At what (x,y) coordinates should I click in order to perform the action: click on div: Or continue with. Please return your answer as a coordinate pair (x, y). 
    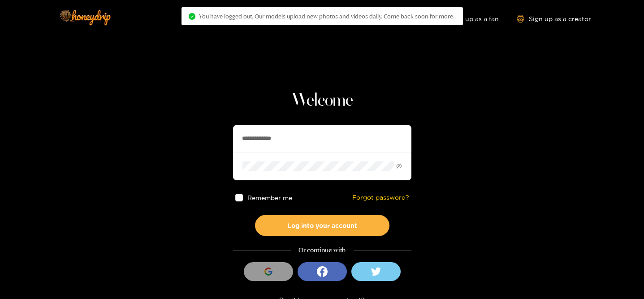
    Looking at the image, I should click on (322, 249).